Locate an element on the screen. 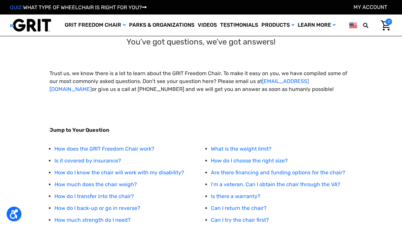  a: How do I transfer into the chair? is located at coordinates (94, 196).